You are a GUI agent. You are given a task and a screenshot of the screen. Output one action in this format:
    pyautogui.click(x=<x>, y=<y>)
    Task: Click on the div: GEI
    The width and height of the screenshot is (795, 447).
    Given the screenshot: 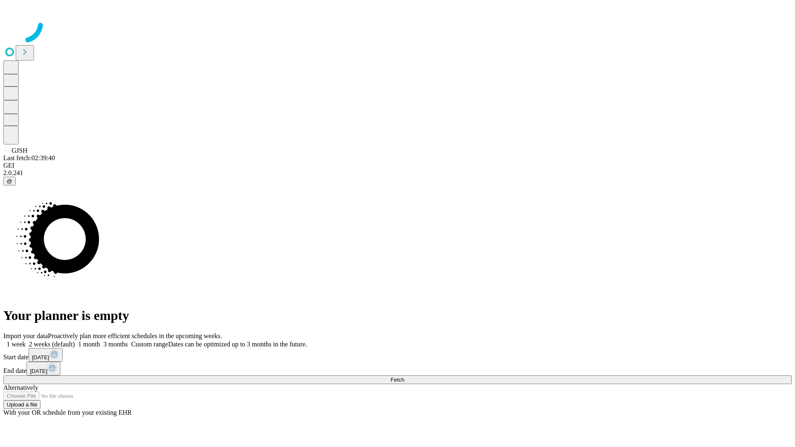 What is the action you would take?
    pyautogui.click(x=397, y=166)
    